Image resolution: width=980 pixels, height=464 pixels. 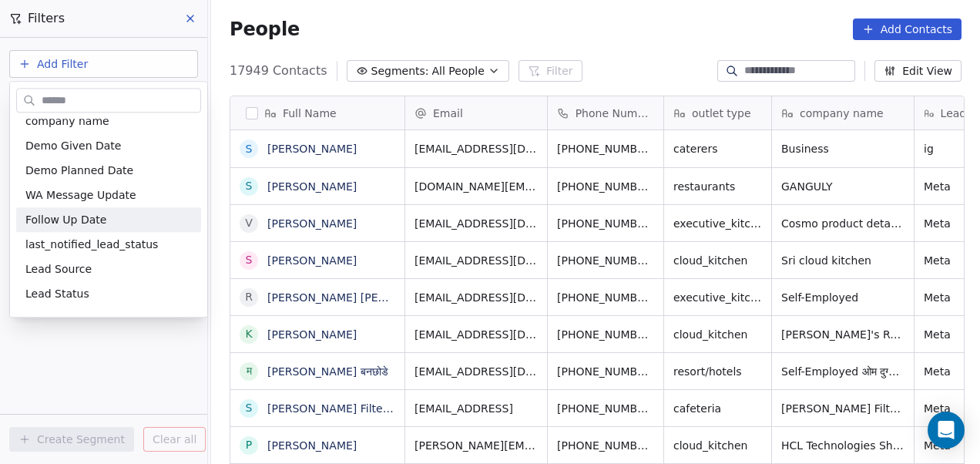 I want to click on span: Lead Source, so click(x=58, y=269).